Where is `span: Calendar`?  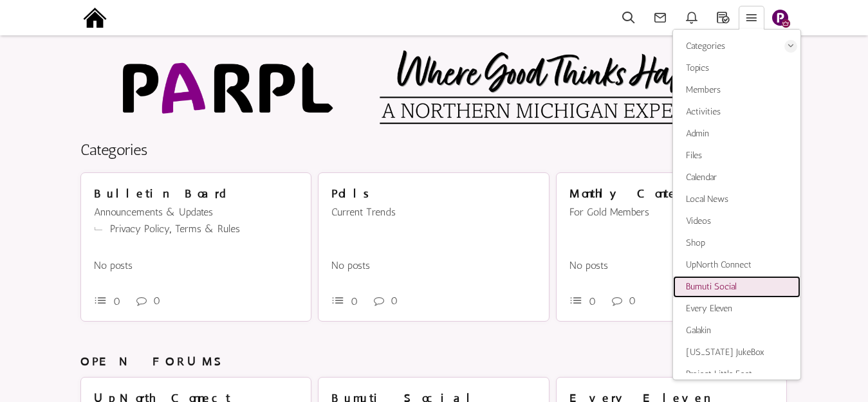 span: Calendar is located at coordinates (702, 177).